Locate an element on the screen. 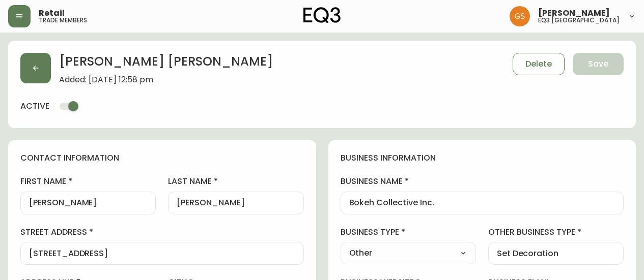  img: 6b403d9c54a9a0c30f681d41f5fc2571 is located at coordinates (519, 16).